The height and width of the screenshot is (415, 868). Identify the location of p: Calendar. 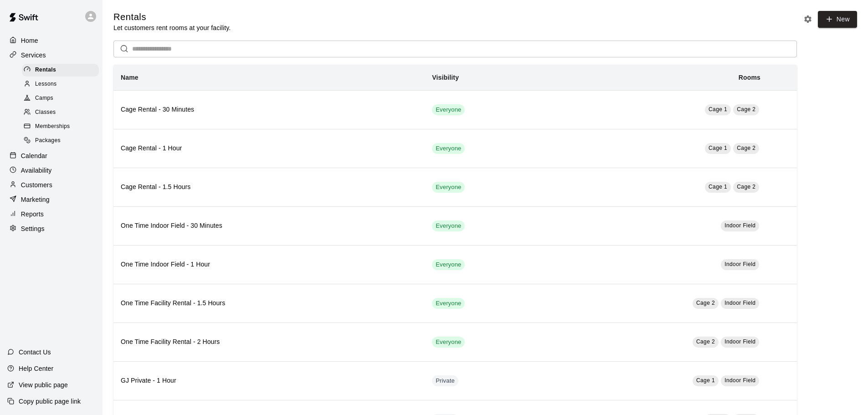
(34, 156).